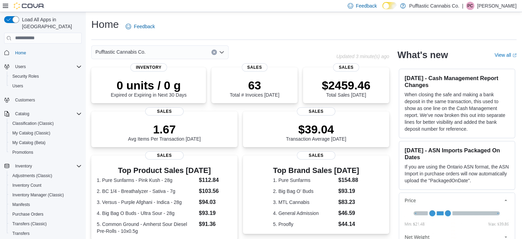  I want to click on img: Cova, so click(29, 6).